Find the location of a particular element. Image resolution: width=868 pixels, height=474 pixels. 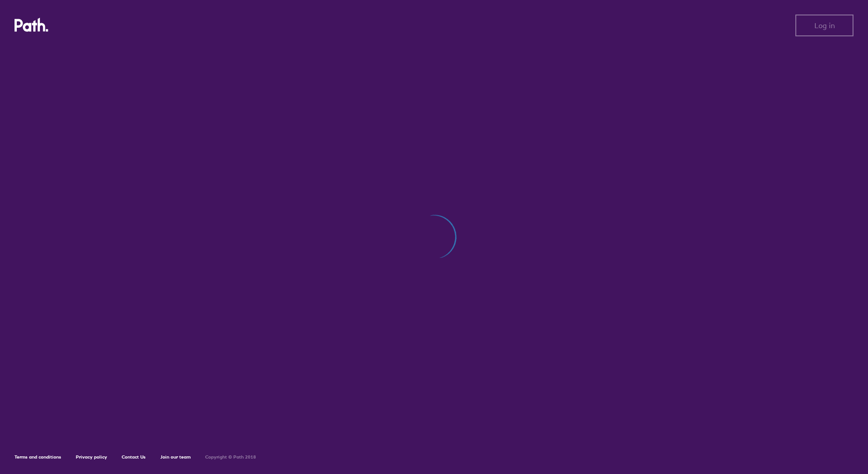

a: Contact Us is located at coordinates (134, 457).